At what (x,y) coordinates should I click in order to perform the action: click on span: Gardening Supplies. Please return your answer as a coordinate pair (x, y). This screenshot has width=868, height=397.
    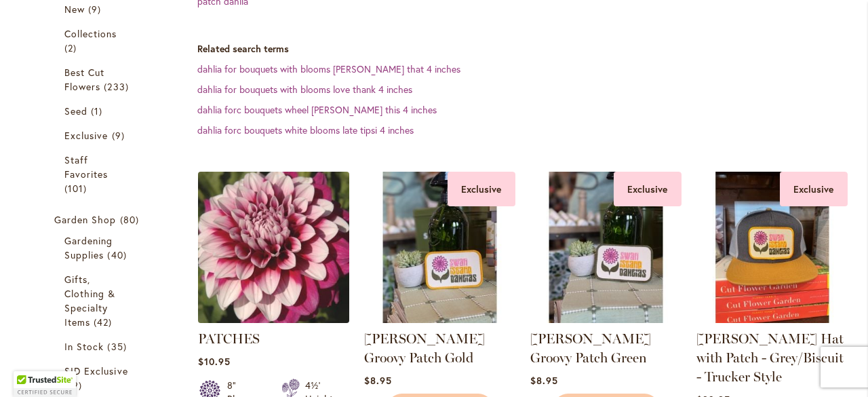
    Looking at the image, I should click on (88, 247).